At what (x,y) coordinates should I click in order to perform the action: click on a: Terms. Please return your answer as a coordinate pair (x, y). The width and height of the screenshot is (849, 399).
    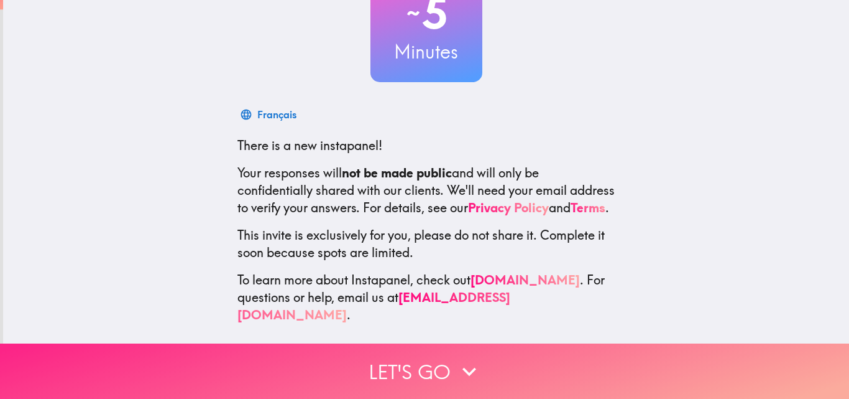
    Looking at the image, I should click on (588, 207).